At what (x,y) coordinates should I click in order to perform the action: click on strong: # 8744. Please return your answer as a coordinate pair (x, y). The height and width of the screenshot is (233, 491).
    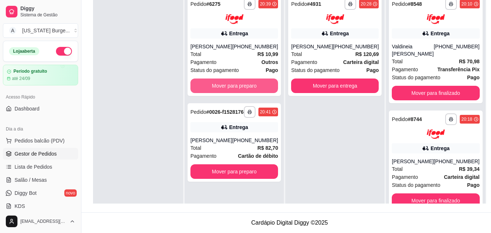
    Looking at the image, I should click on (415, 119).